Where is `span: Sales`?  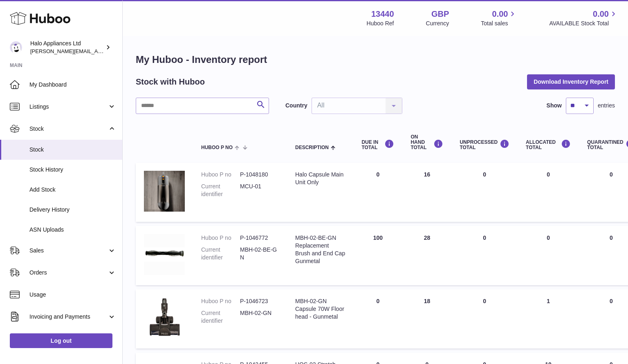 span: Sales is located at coordinates (68, 250).